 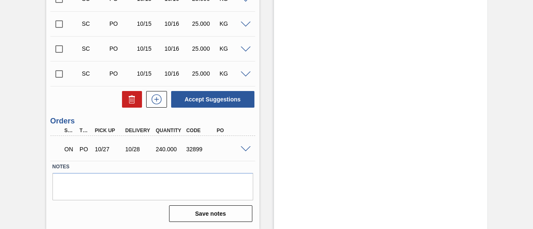 I want to click on div: Delivery, so click(x=139, y=131).